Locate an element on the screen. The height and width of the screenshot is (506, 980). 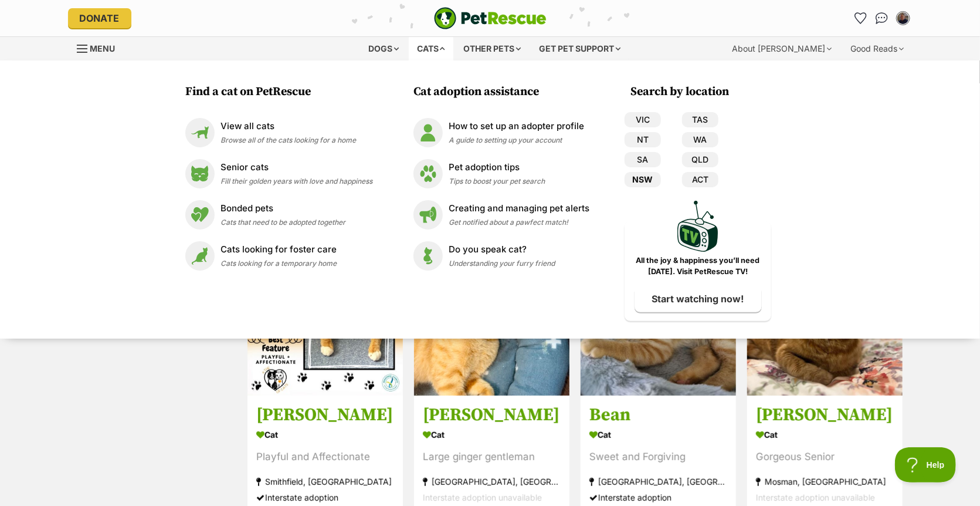
a: ACT is located at coordinates (700, 179).